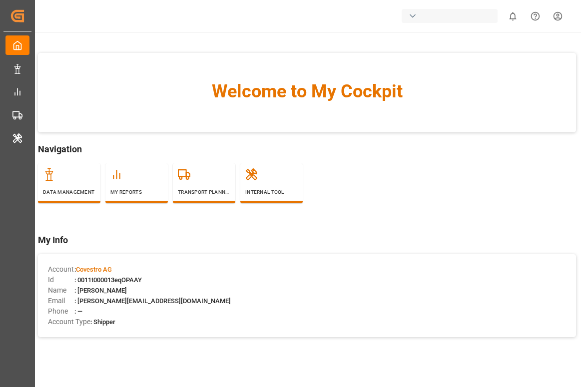 Image resolution: width=581 pixels, height=387 pixels. I want to click on span: Account, so click(61, 269).